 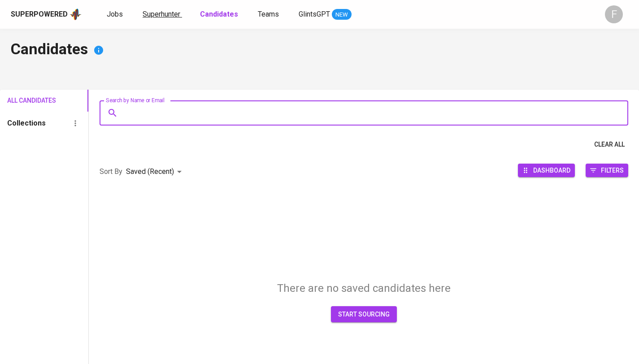 What do you see at coordinates (115, 14) in the screenshot?
I see `span: Jobs` at bounding box center [115, 14].